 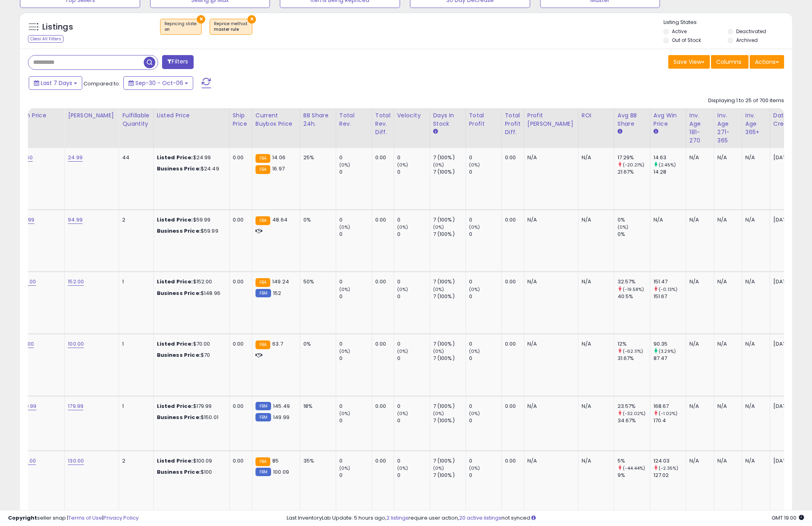 What do you see at coordinates (633, 234) in the screenshot?
I see `div: 0%` at bounding box center [633, 234].